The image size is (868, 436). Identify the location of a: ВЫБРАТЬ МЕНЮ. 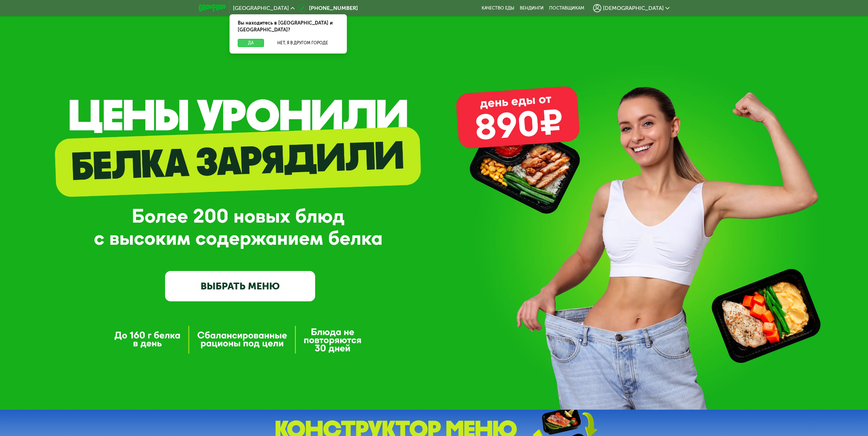
(240, 286).